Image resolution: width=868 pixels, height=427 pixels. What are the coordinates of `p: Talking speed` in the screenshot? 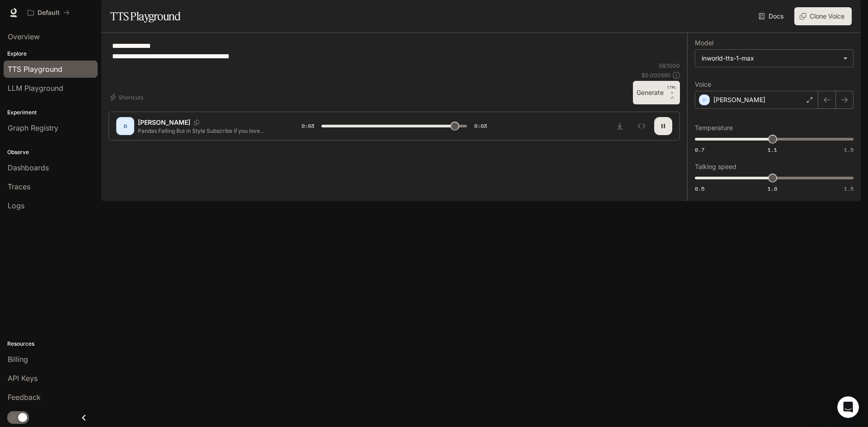 It's located at (715, 167).